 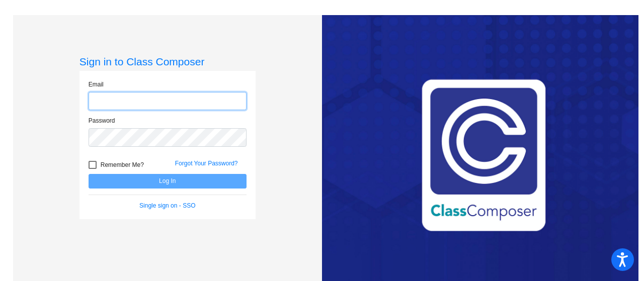 I want to click on label: Password, so click(x=101, y=121).